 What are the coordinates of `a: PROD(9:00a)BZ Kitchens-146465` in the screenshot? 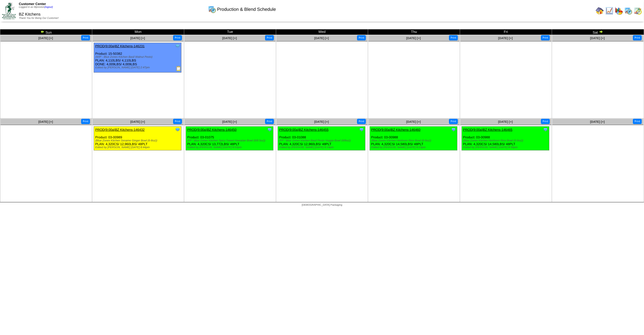 It's located at (488, 129).